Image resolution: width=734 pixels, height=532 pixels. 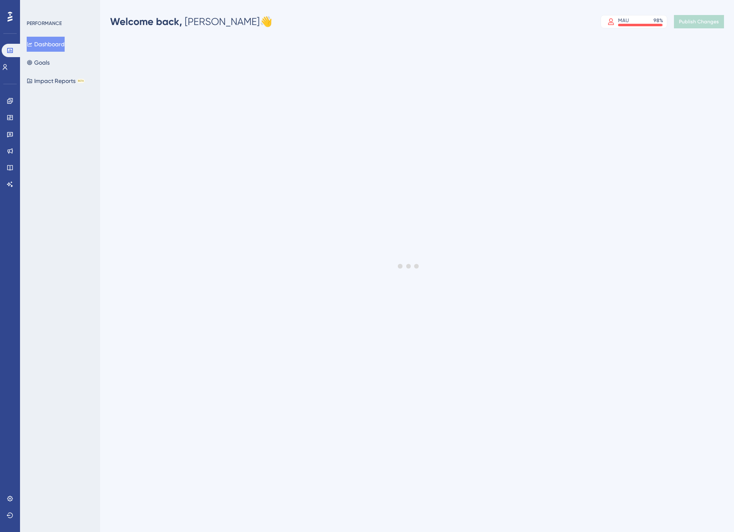 What do you see at coordinates (44, 23) in the screenshot?
I see `div: PERFORMANCE` at bounding box center [44, 23].